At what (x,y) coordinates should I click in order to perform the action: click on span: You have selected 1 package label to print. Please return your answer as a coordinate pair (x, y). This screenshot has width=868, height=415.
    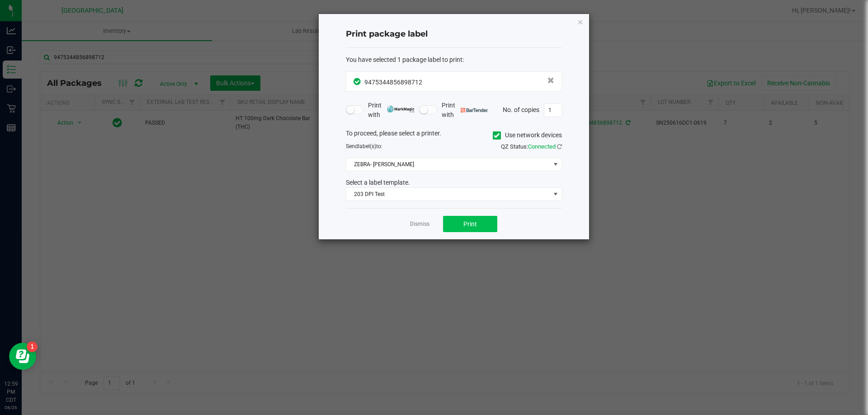
    Looking at the image, I should click on (404, 60).